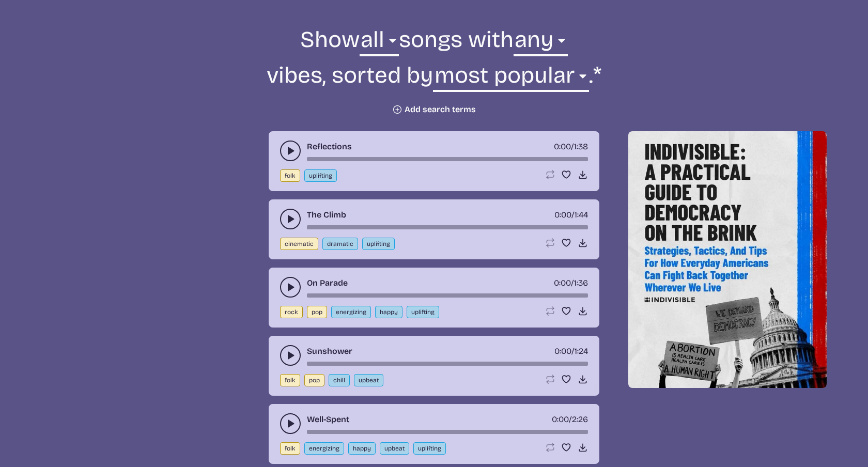 The width and height of the screenshot is (868, 467). What do you see at coordinates (511, 78) in the screenshot?
I see `select: sorting` at bounding box center [511, 78].